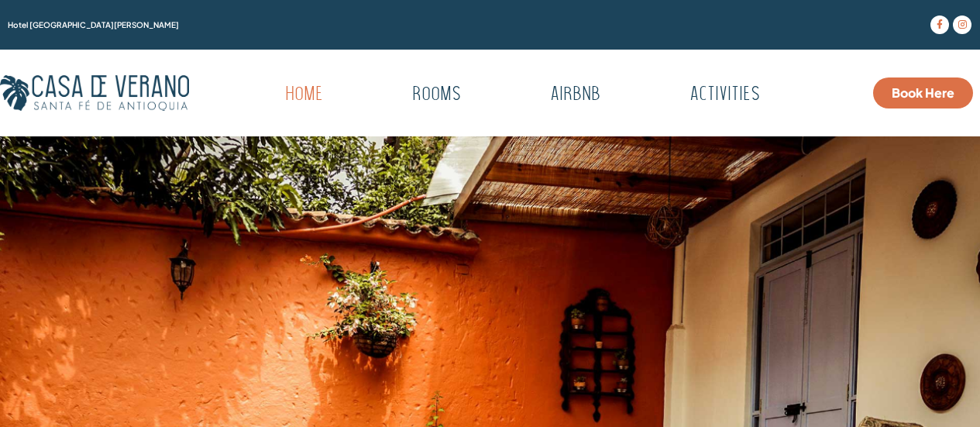 The width and height of the screenshot is (980, 427). I want to click on a: Rooms, so click(436, 96).